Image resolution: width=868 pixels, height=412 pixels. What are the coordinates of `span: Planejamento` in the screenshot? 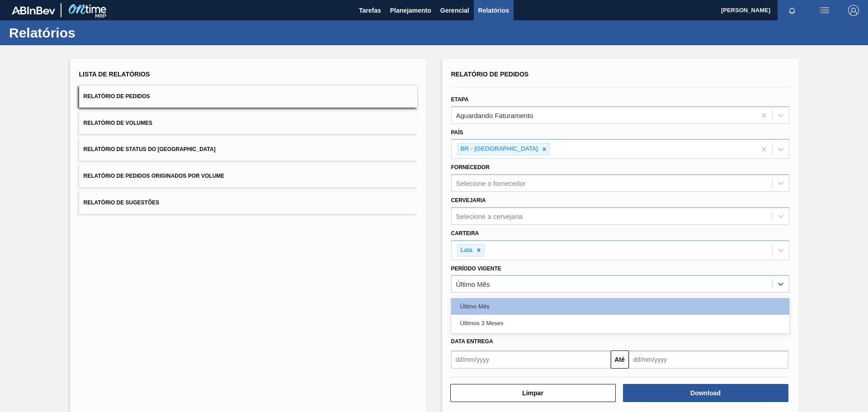 It's located at (410, 10).